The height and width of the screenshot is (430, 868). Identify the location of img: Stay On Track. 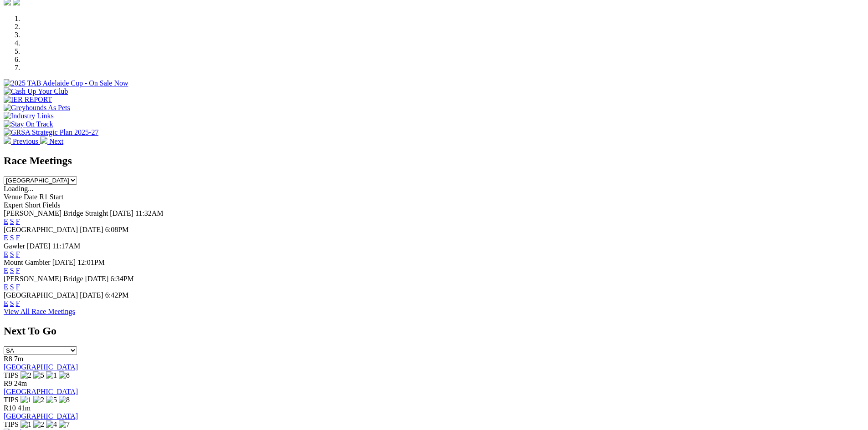
(29, 125).